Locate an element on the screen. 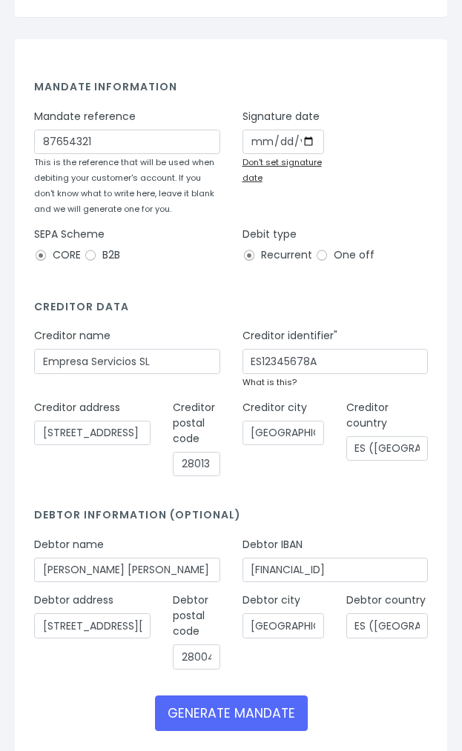  label: Creditor city is located at coordinates (274, 408).